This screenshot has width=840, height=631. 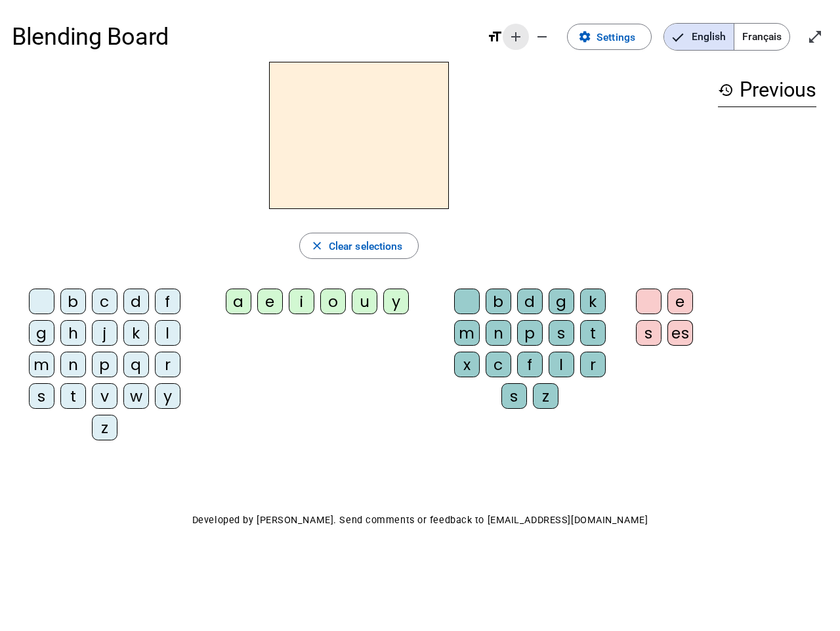 I want to click on span: English, so click(x=699, y=37).